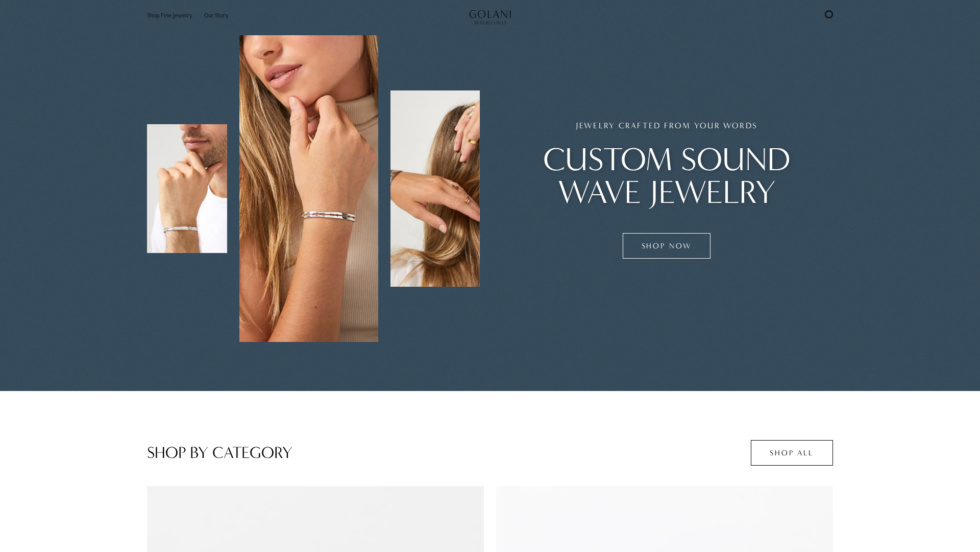  I want to click on img: Assortment of sound wave jewelry on female, so click(435, 189).